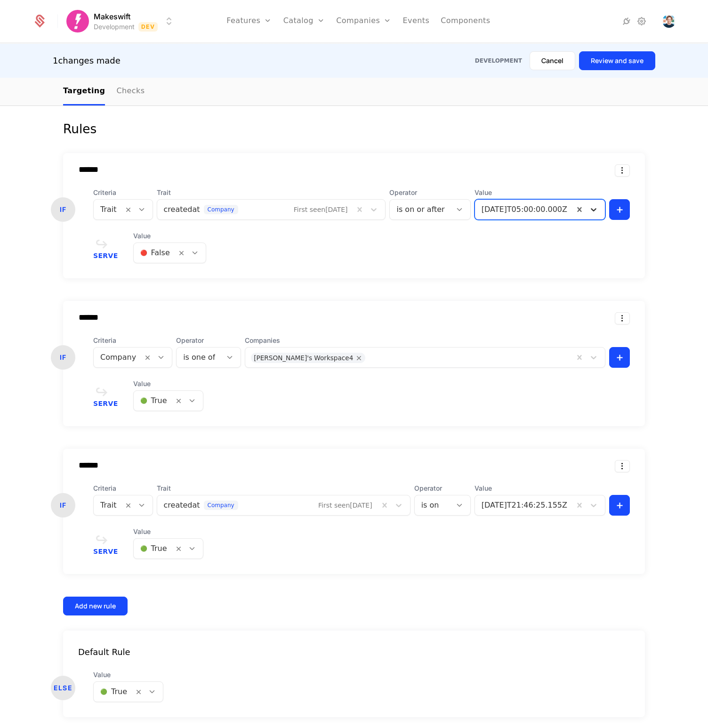  What do you see at coordinates (641, 21) in the screenshot?
I see `a: Settings` at bounding box center [641, 21].